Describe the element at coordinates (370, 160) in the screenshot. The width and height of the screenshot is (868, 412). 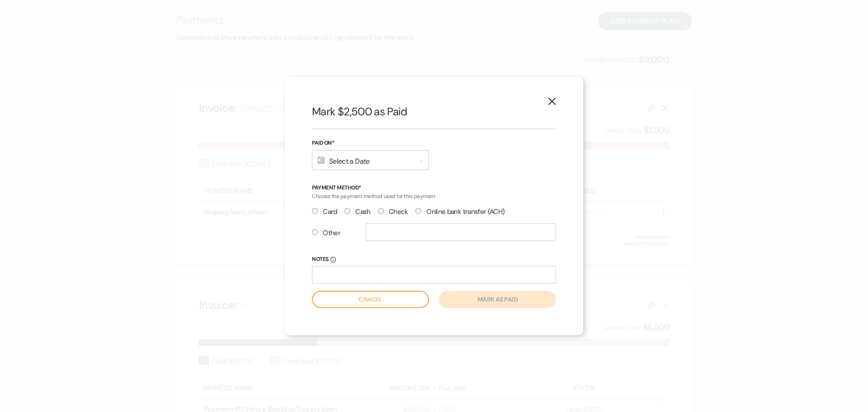
I see `div: Select a Date` at that location.